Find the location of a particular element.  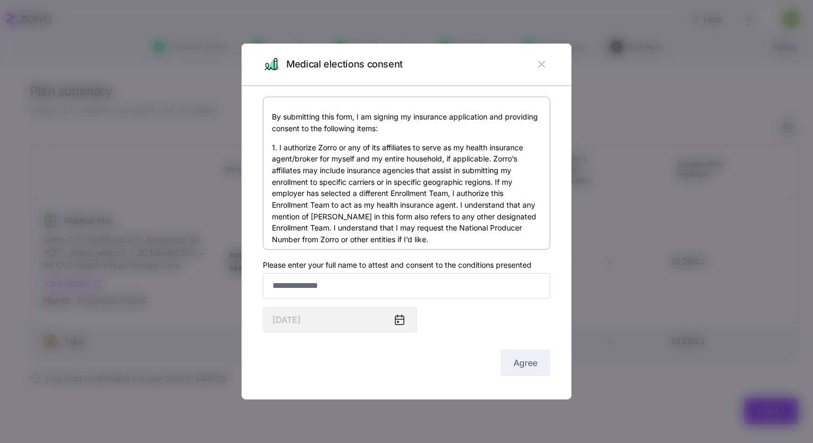

span: Agree is located at coordinates (525, 363).